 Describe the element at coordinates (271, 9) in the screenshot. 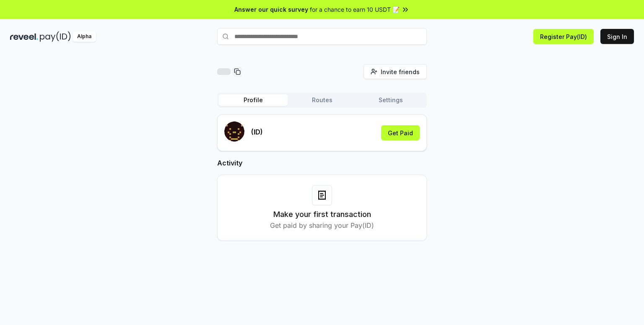

I see `span: Answer our quick survey` at that location.